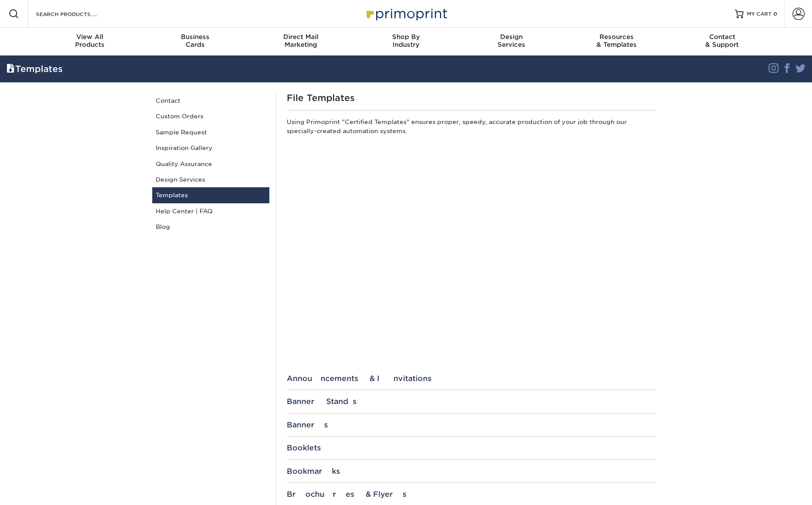  I want to click on a: Contact, so click(211, 101).